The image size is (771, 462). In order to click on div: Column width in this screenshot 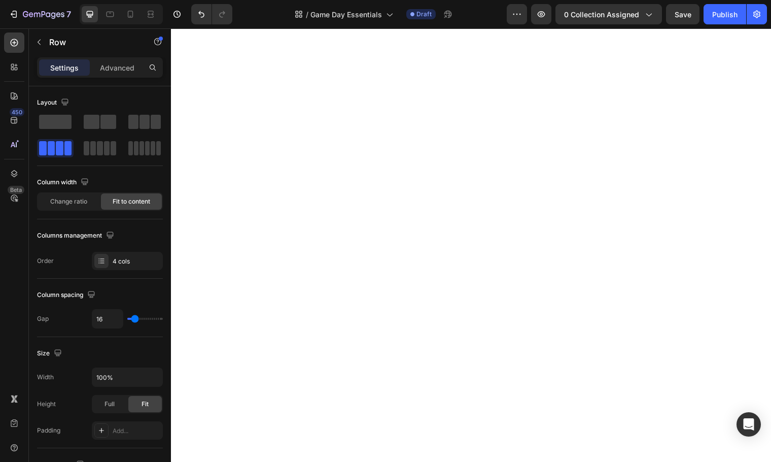, I will do `click(64, 182)`.